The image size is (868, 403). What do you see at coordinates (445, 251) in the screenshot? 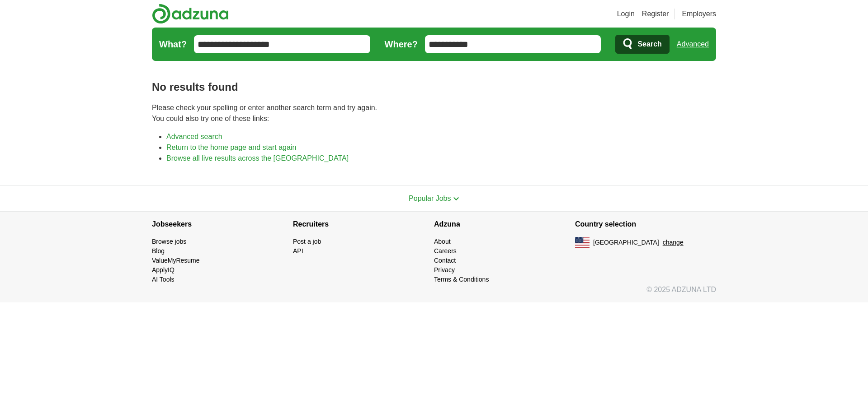
I see `a: Careers` at bounding box center [445, 251].